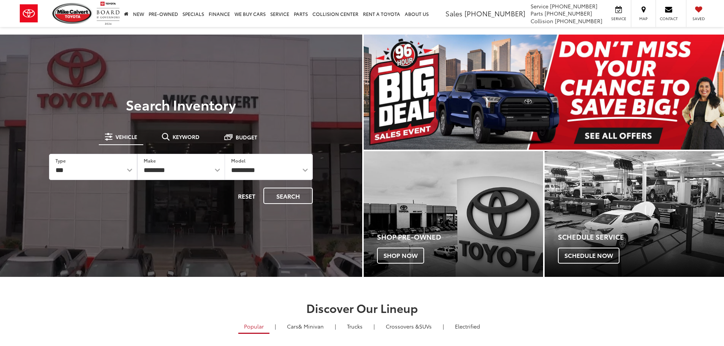  Describe the element at coordinates (247, 196) in the screenshot. I see `button: Reset` at that location.